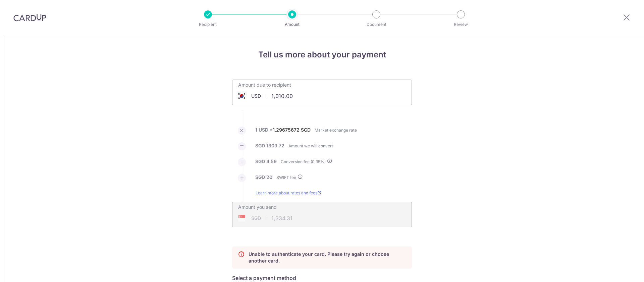 Image resolution: width=644 pixels, height=282 pixels. Describe the element at coordinates (322, 279) in the screenshot. I see `h5: Select a payment method` at that location.